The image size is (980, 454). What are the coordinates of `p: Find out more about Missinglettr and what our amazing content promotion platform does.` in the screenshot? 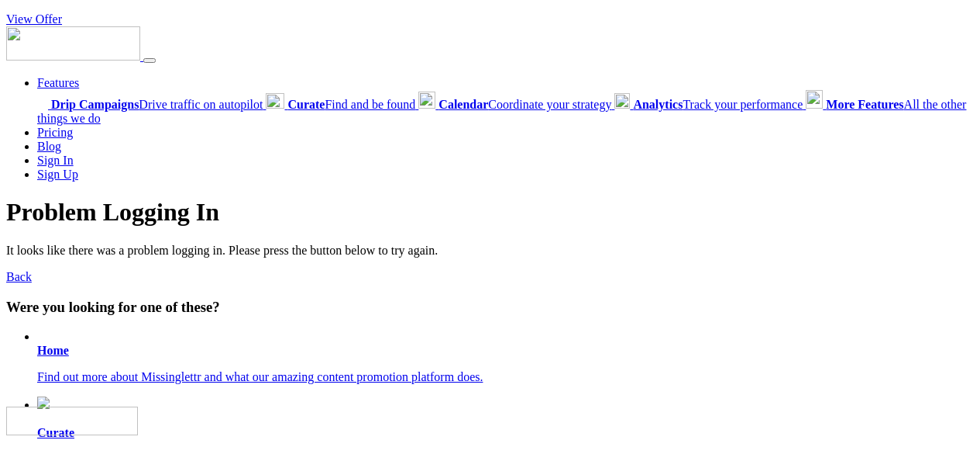 It's located at (506, 377).